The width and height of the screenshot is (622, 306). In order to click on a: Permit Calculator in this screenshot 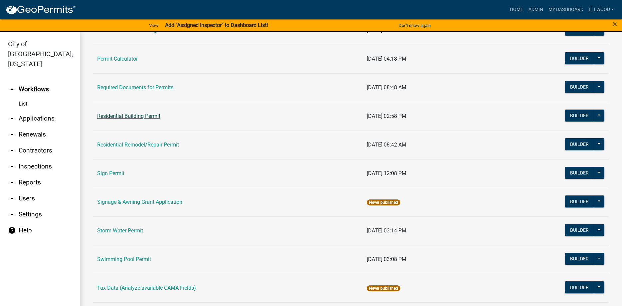, I will do `click(117, 59)`.